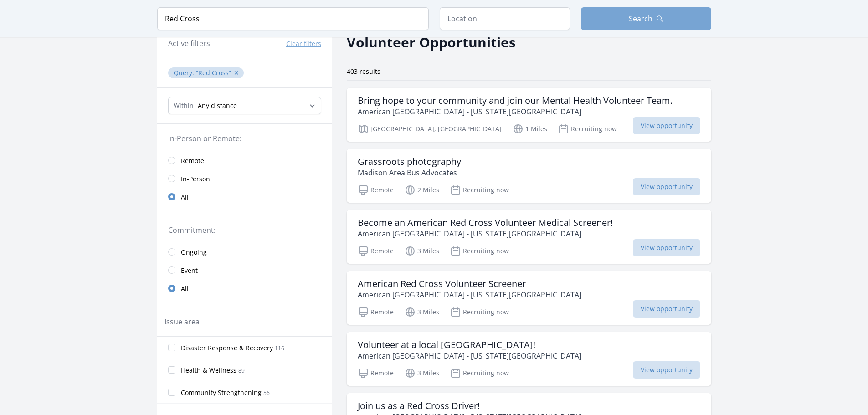  Describe the element at coordinates (194, 252) in the screenshot. I see `span: Ongoing` at that location.